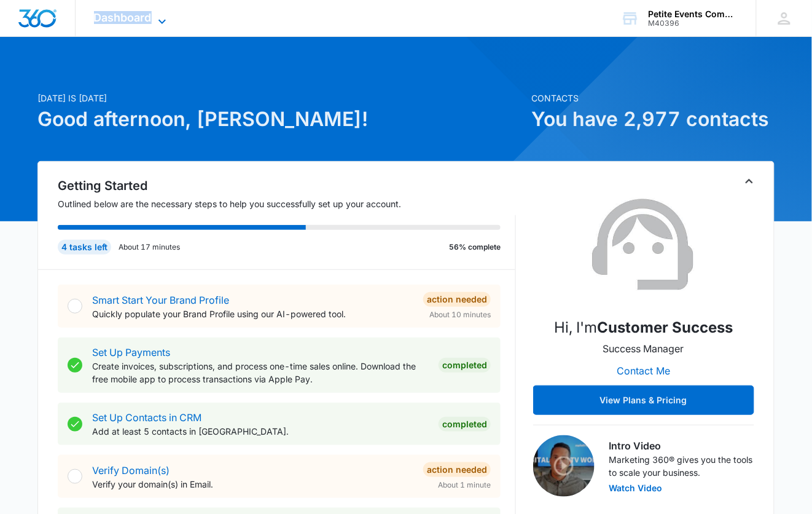 Image resolution: width=812 pixels, height=514 pixels. I want to click on img: Customer Success, so click(644, 245).